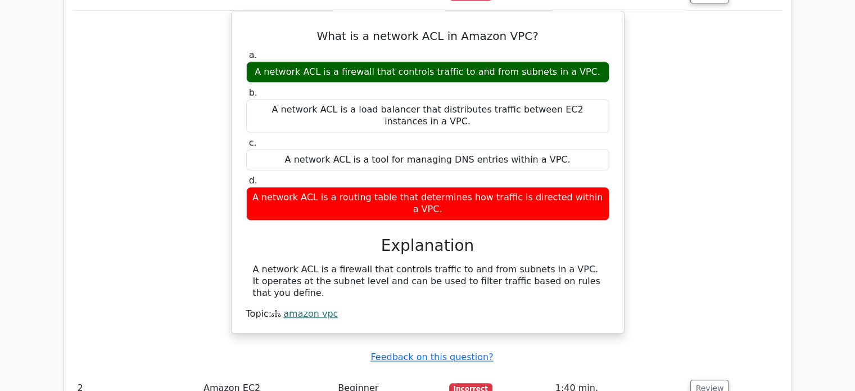 This screenshot has height=391, width=855. What do you see at coordinates (253, 142) in the screenshot?
I see `span: c.` at bounding box center [253, 142].